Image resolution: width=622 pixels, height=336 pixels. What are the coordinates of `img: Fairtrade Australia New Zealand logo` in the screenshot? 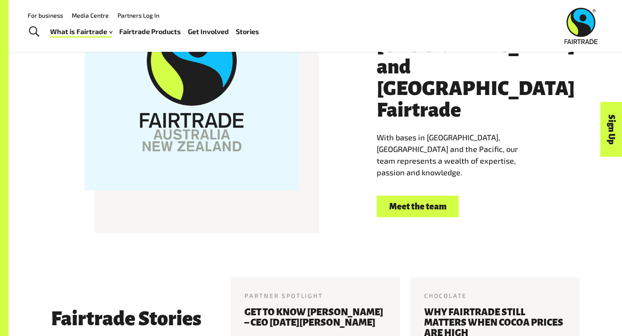 It's located at (581, 26).